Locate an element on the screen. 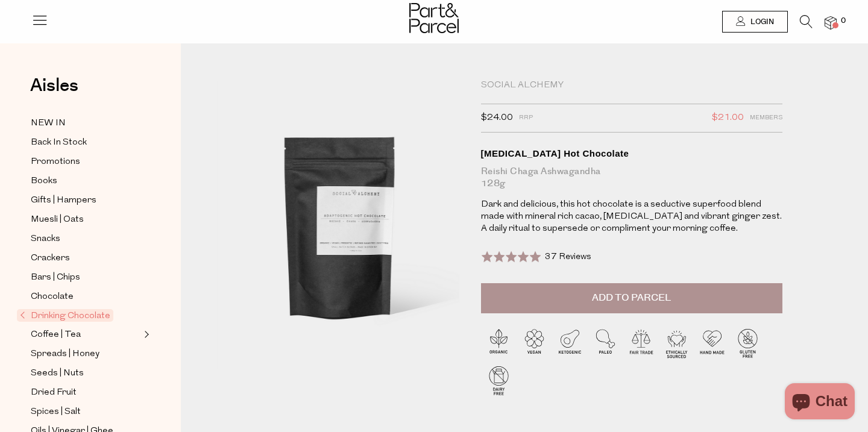 This screenshot has width=868, height=432. a: Crackers is located at coordinates (85, 258).